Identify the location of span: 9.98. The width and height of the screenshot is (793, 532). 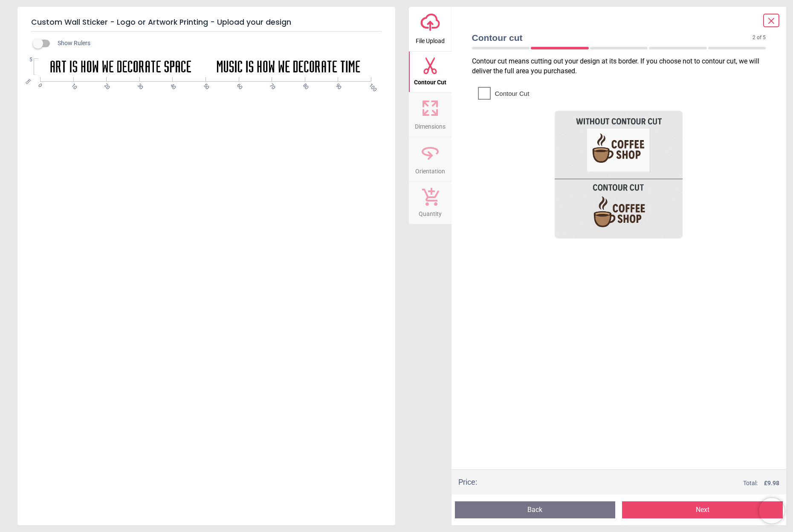
(773, 483).